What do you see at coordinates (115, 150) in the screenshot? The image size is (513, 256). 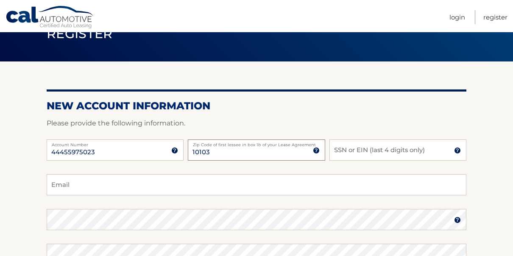 I see `input: Account Number` at bounding box center [115, 150].